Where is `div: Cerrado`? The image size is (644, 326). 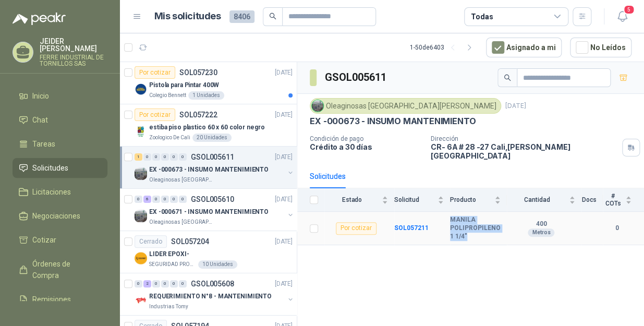
div: Cerrado is located at coordinates (151, 241).